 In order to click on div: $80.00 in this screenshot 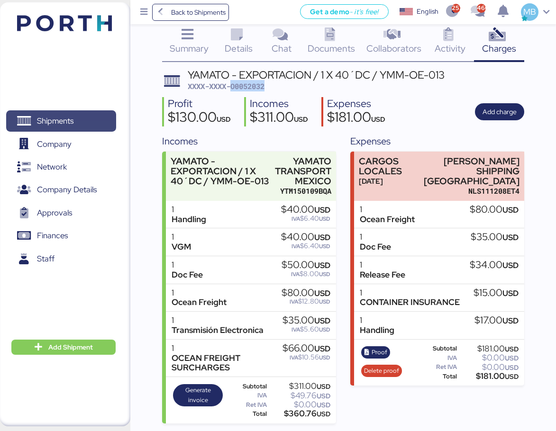, I will do `click(494, 210)`.